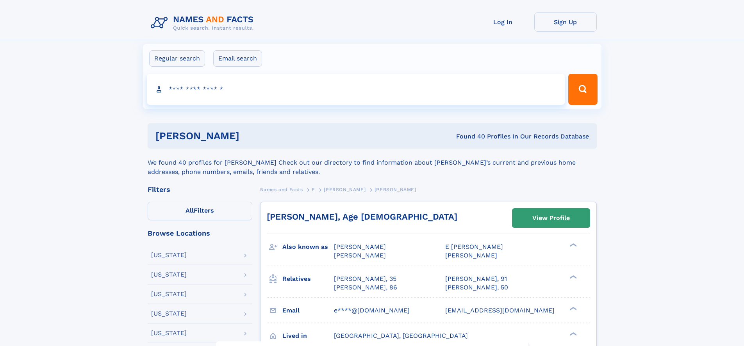  Describe the element at coordinates (308, 279) in the screenshot. I see `h3: Relatives` at that location.